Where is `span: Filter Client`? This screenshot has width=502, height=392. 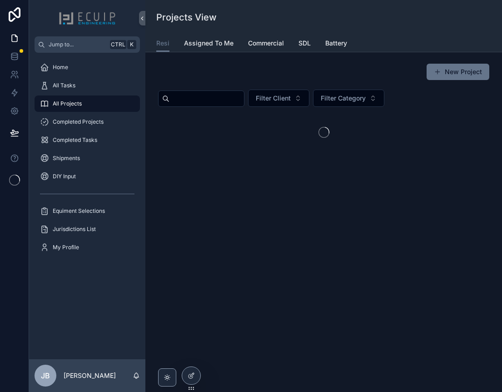 span: Filter Client is located at coordinates (273, 98).